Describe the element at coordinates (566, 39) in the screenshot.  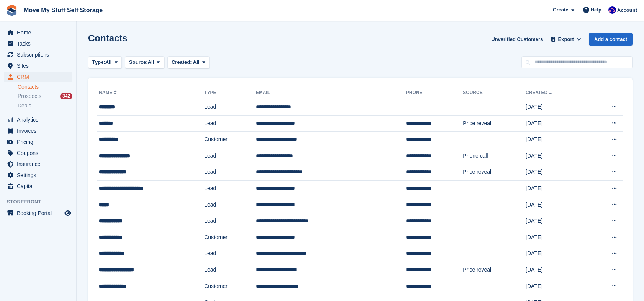
I see `button: Export` at that location.